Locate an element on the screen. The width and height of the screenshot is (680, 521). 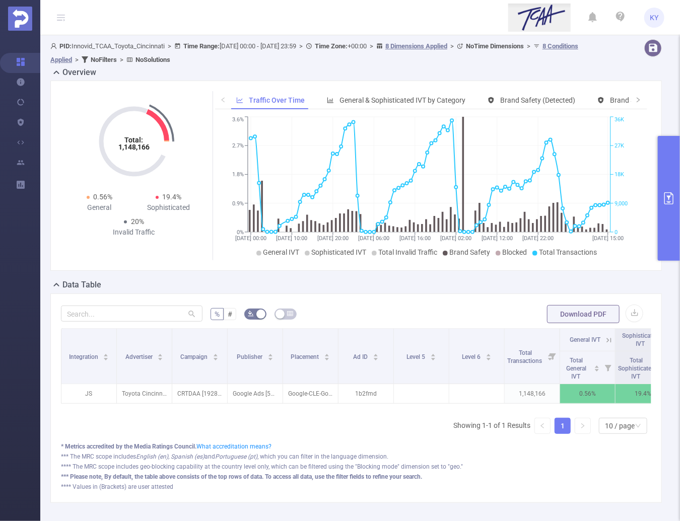
span: 19.4% is located at coordinates (172, 197).